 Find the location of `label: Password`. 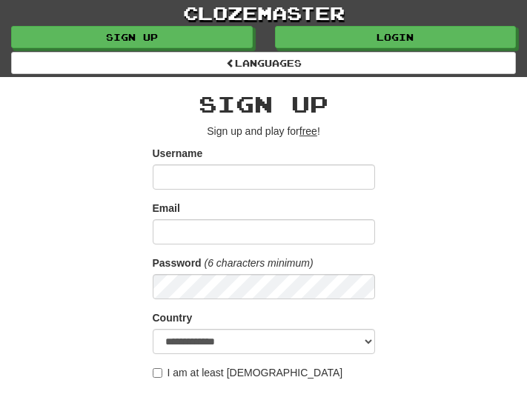

label: Password is located at coordinates (177, 263).